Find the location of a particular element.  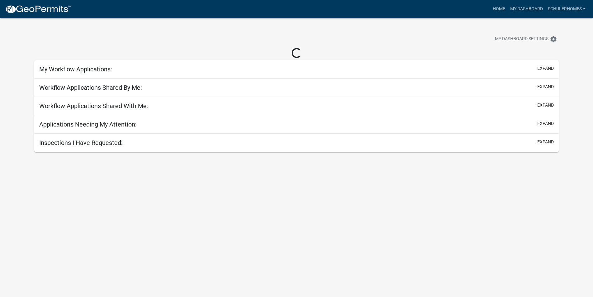

span: My Dashboard Settings is located at coordinates (522, 39).